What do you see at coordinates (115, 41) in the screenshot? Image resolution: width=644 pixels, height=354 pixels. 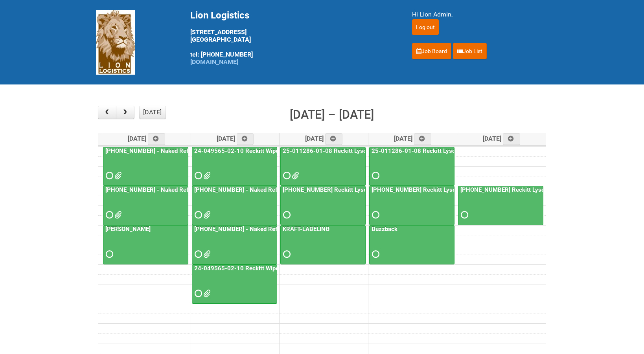 I see `a: Lion Logistics` at bounding box center [115, 41].